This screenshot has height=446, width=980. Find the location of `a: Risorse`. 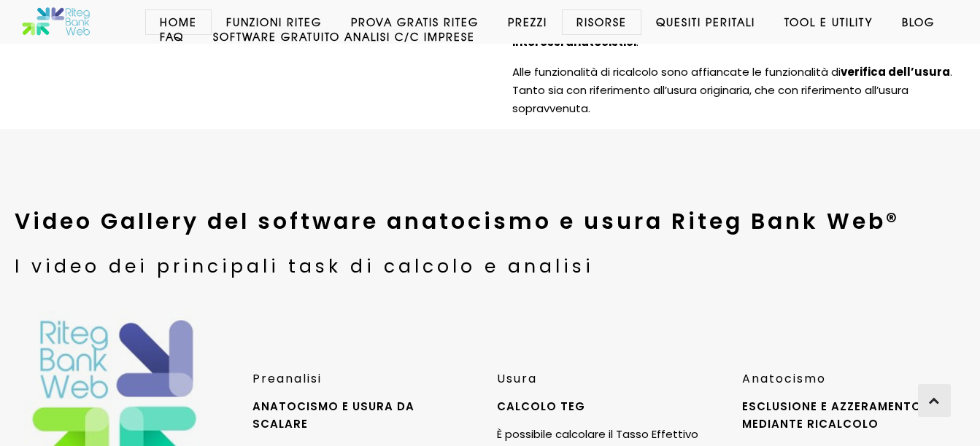

a: Risorse is located at coordinates (601, 22).